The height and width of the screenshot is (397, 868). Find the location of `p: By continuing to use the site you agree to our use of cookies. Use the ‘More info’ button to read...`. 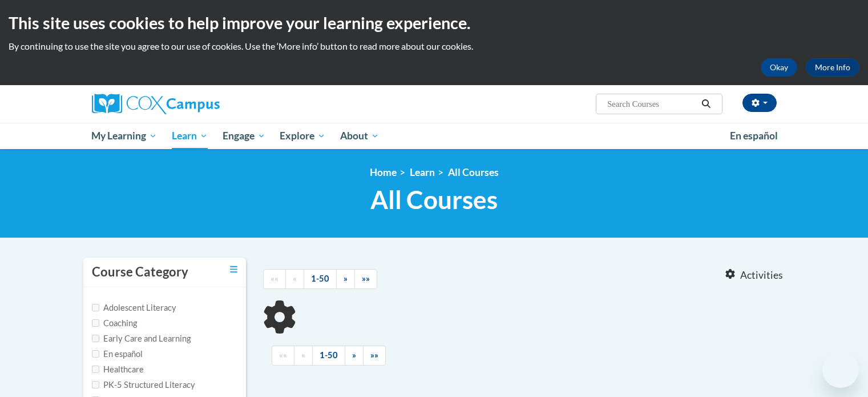

p: By continuing to use the site you agree to our use of cookies. Use the ‘More info’ button to read... is located at coordinates (433, 46).